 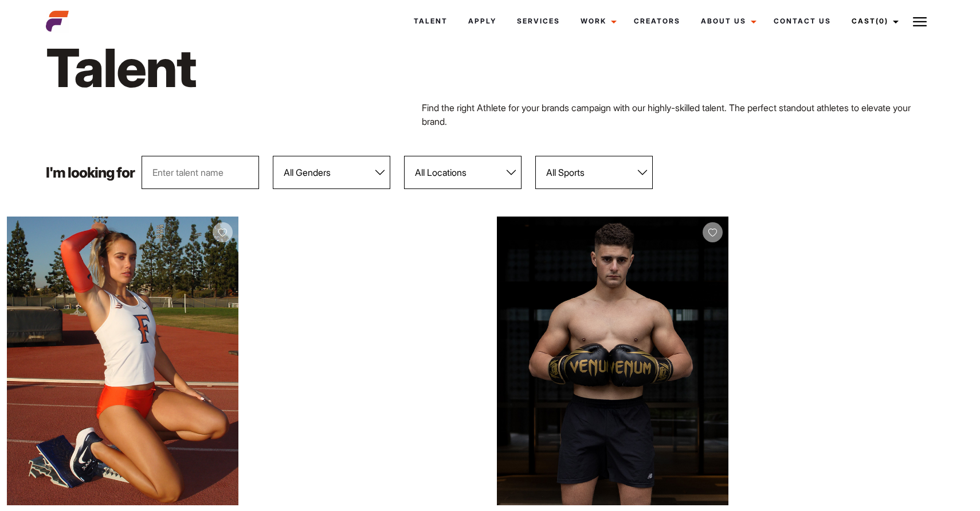 I want to click on a: Services, so click(x=538, y=21).